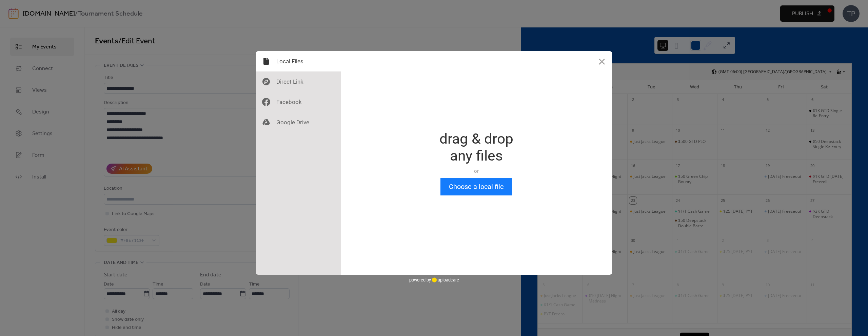 The height and width of the screenshot is (336, 868). I want to click on div: Direct Link, so click(298, 82).